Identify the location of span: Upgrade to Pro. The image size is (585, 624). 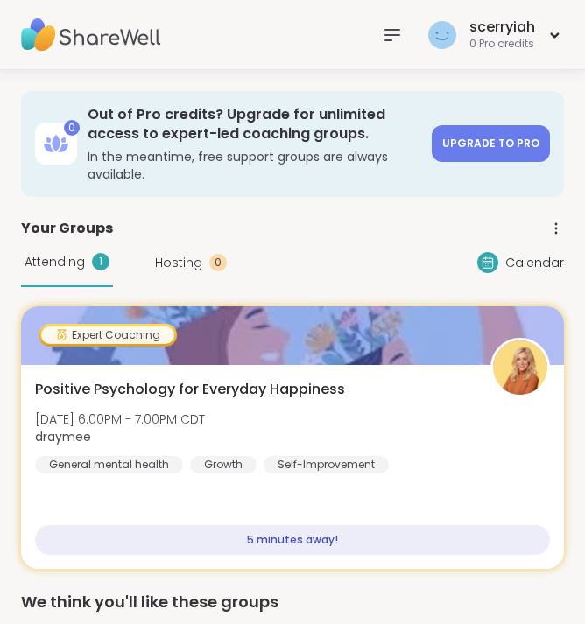
(490, 143).